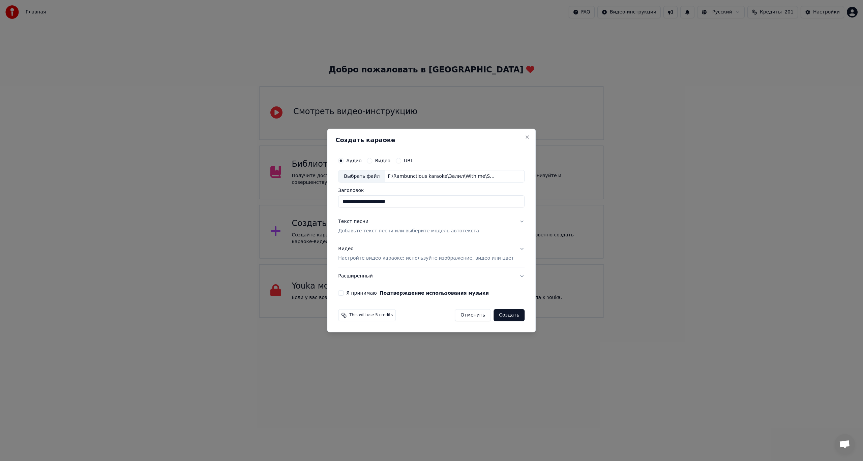  I want to click on div: F:\Rambunctious karaoke\Залил\With me\Sum_41_-_With_Me_47958783.mp3, so click(442, 177).